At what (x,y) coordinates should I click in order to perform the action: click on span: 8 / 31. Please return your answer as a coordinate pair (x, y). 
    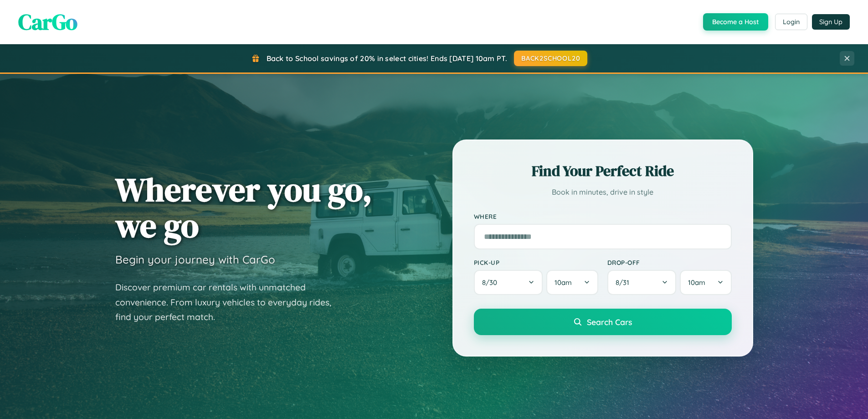
    Looking at the image, I should click on (624, 282).